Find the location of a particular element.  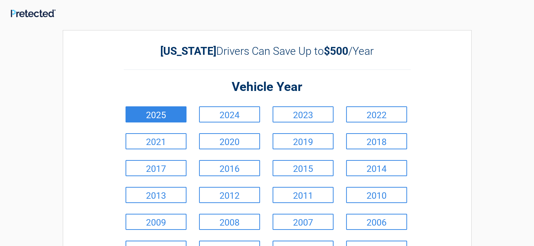

a: 2006 is located at coordinates (377, 222).